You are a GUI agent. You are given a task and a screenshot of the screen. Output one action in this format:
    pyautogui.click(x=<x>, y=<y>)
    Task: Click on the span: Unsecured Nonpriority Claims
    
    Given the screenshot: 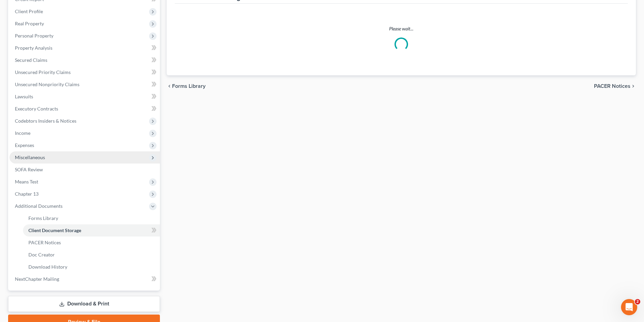 What is the action you would take?
    pyautogui.click(x=47, y=84)
    